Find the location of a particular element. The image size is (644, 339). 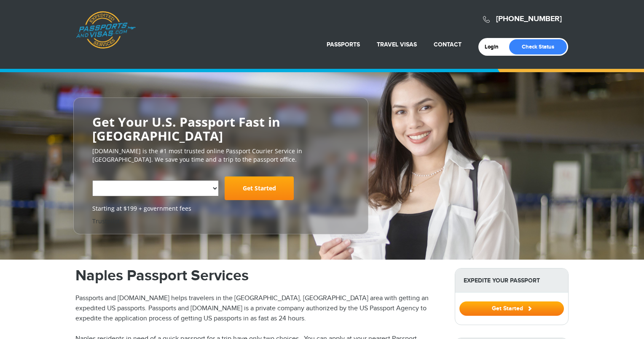

a: Check Status is located at coordinates (538, 47).